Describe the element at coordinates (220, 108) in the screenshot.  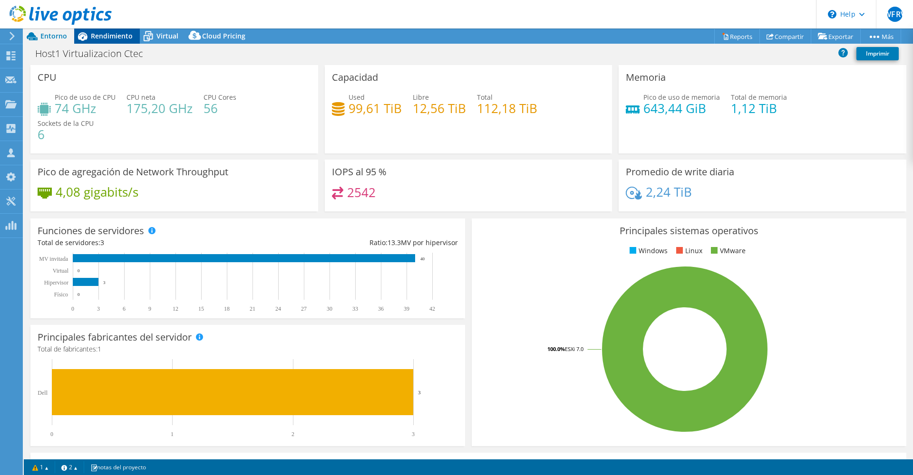
I see `h4: 56` at that location.